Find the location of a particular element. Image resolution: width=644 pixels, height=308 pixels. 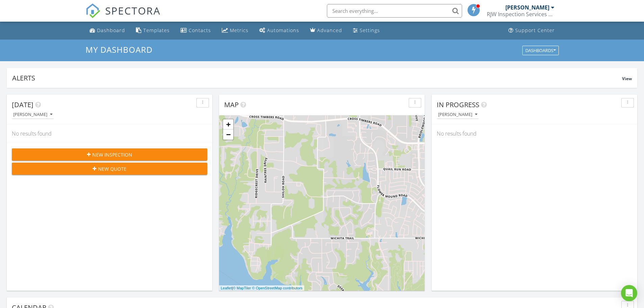

span: In Progress is located at coordinates (458, 104).